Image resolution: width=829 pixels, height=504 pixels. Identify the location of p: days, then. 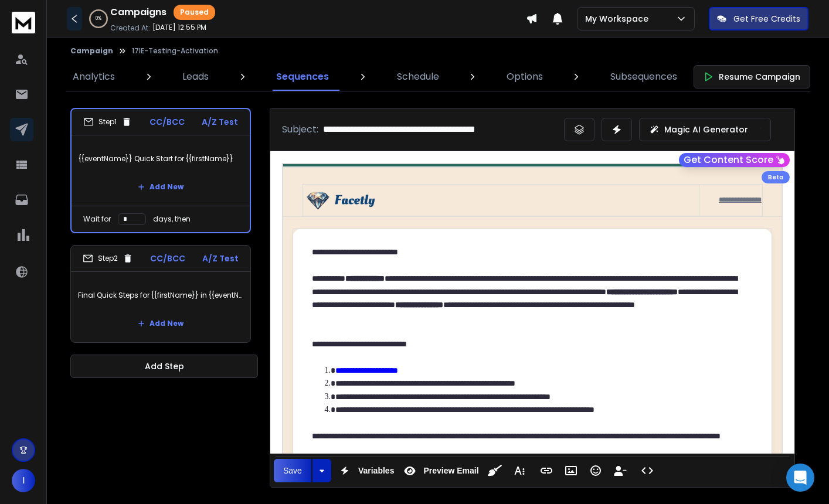
(172, 219).